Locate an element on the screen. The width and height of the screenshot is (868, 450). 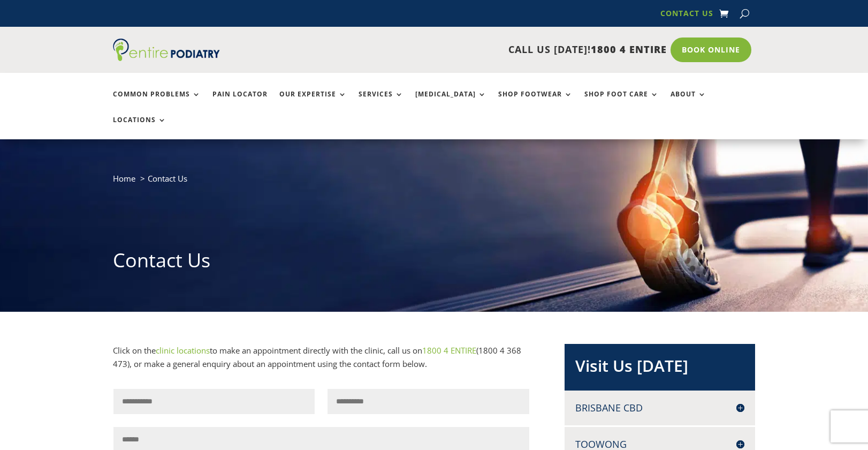
a: Pain Locator is located at coordinates (240, 102).